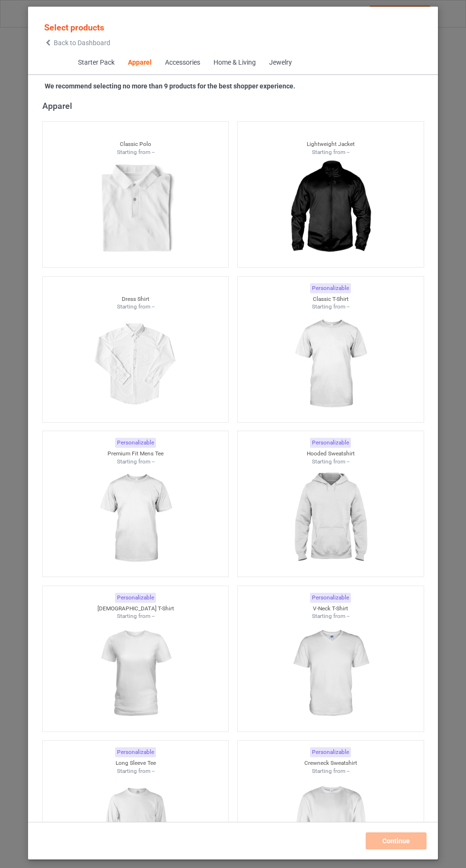 This screenshot has height=868, width=466. Describe the element at coordinates (182, 63) in the screenshot. I see `div: Accessories` at that location.